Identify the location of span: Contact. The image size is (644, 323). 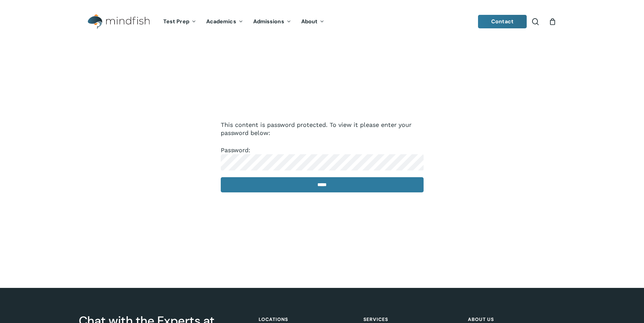
(503, 21).